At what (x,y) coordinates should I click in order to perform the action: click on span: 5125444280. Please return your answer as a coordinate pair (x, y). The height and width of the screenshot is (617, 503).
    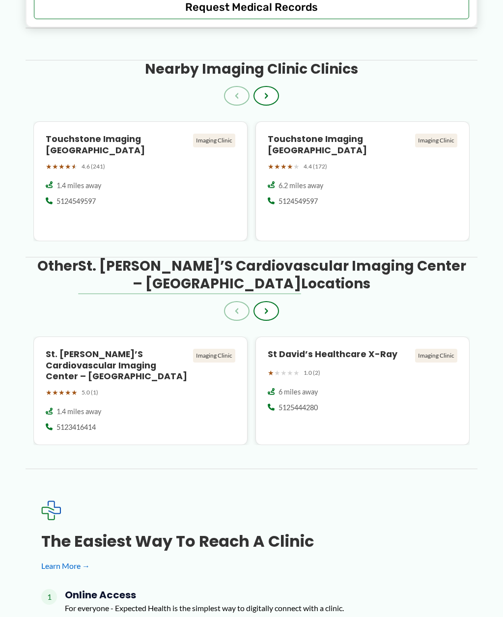
    Looking at the image, I should click on (298, 407).